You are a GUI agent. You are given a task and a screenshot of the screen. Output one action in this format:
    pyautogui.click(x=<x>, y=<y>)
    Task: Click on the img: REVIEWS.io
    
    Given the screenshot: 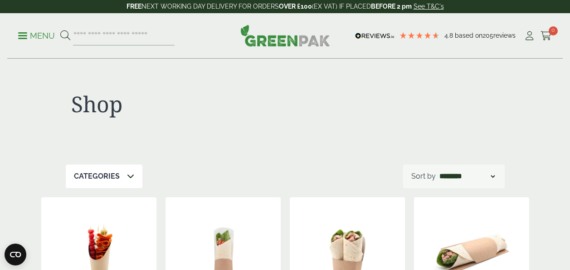 What is the action you would take?
    pyautogui.click(x=375, y=36)
    